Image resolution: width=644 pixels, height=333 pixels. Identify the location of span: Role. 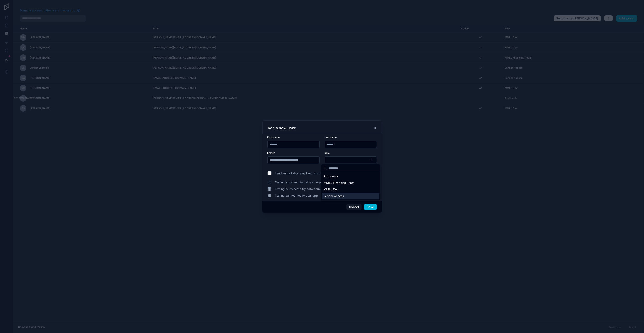
(327, 153).